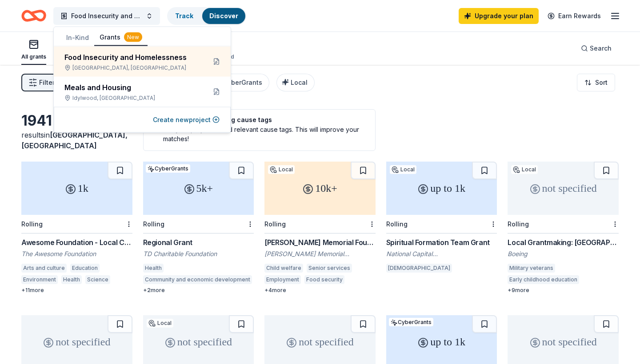 This screenshot has width=640, height=364. Describe the element at coordinates (320, 290) in the screenshot. I see `div: + 4 more` at that location.